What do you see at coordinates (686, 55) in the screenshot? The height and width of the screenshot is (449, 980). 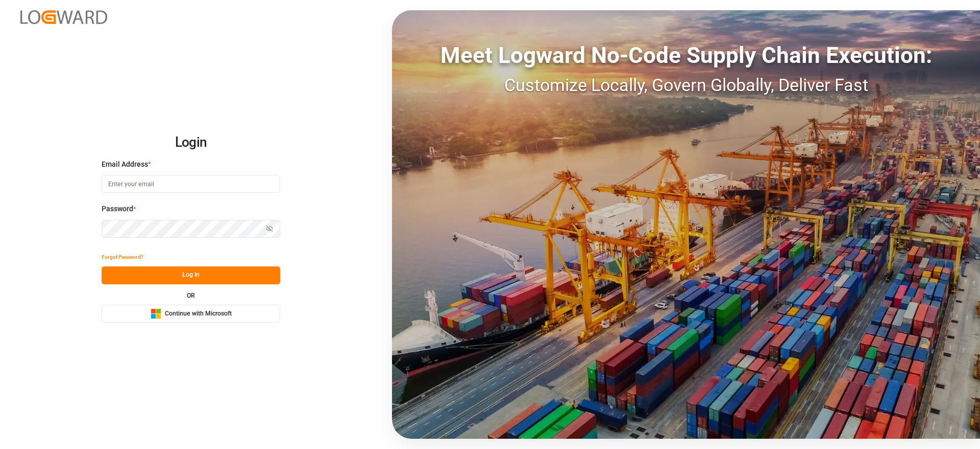 I see `div: Meet Logward No-Code Supply Chain Execution:` at bounding box center [686, 55].